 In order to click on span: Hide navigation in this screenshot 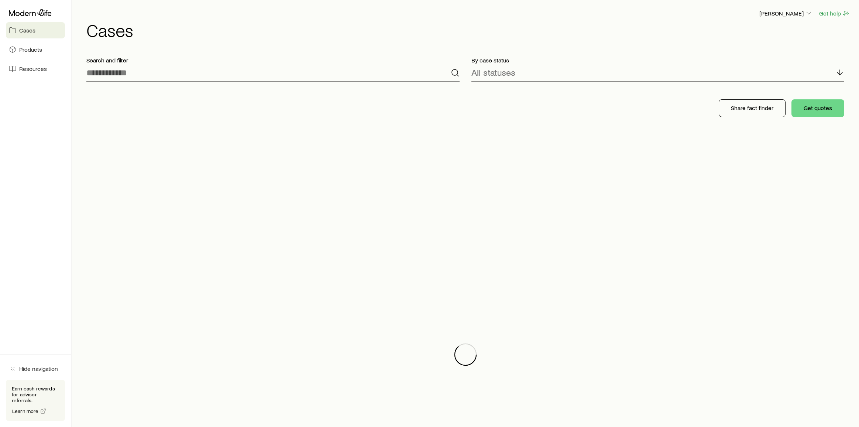, I will do `click(38, 369)`.